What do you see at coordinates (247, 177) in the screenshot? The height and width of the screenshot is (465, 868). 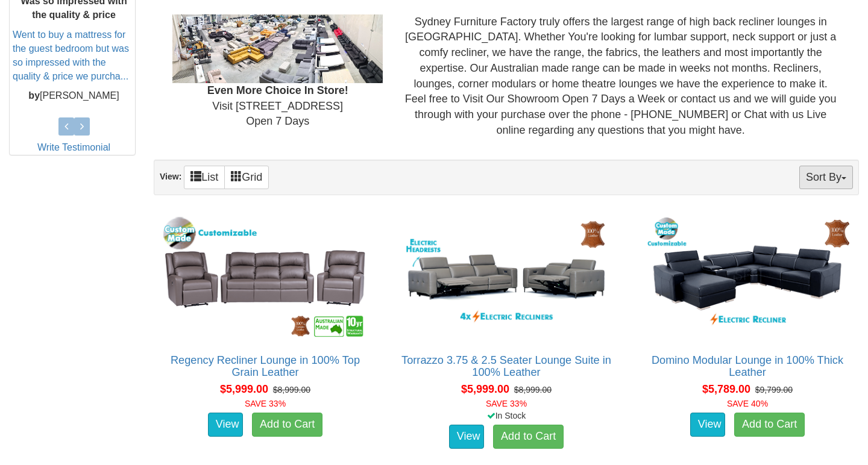 I see `a: Grid` at bounding box center [247, 177].